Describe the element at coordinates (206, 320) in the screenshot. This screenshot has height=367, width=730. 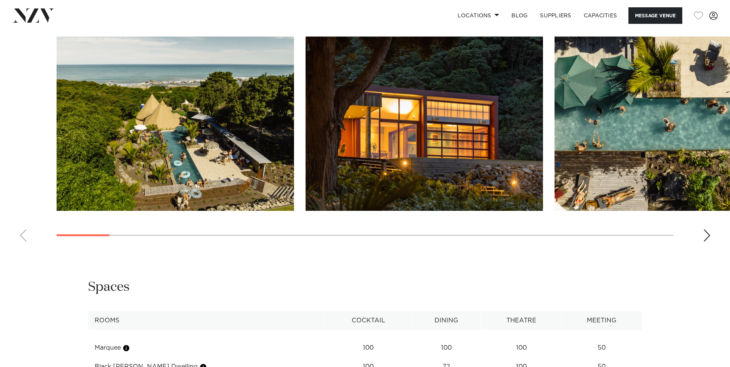
I see `th: Rooms` at that location.